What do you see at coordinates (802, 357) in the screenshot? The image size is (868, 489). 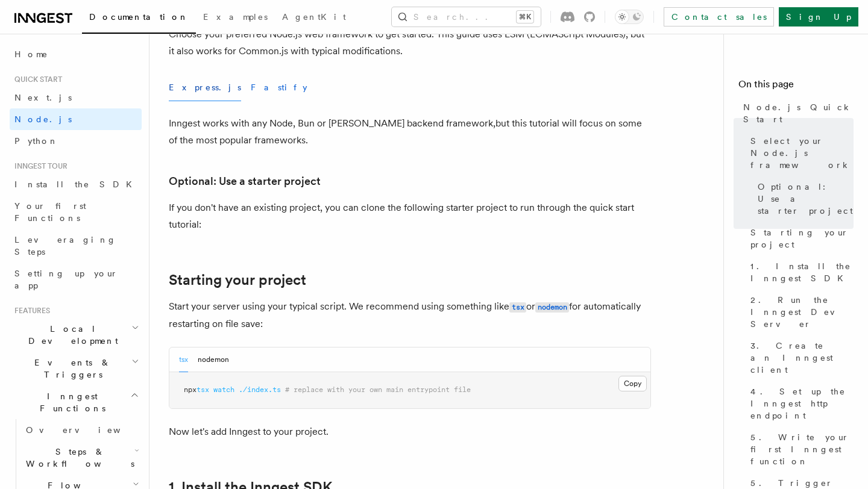 I see `span: 3. Create an Inngest client` at bounding box center [802, 357].